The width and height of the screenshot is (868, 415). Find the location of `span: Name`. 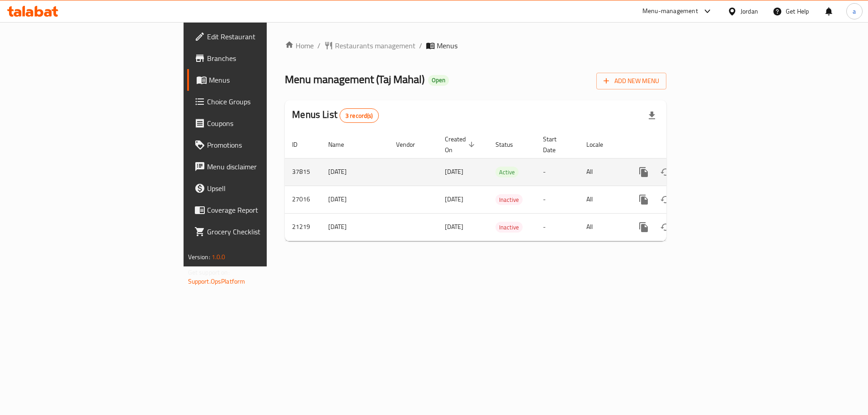

span: Name is located at coordinates (342, 144).